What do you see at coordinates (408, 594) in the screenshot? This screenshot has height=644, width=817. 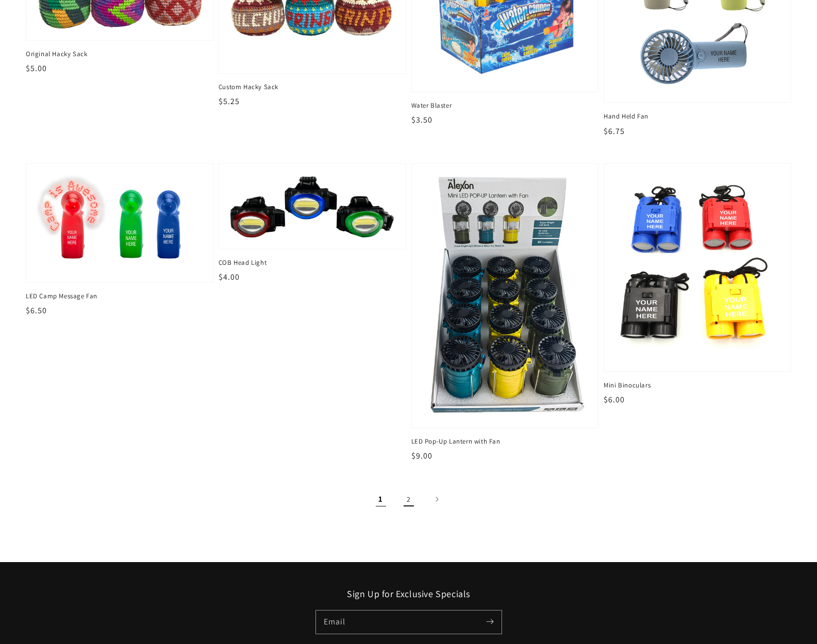 I see `h2: Sign Up for Exclusive Specials` at bounding box center [408, 594].